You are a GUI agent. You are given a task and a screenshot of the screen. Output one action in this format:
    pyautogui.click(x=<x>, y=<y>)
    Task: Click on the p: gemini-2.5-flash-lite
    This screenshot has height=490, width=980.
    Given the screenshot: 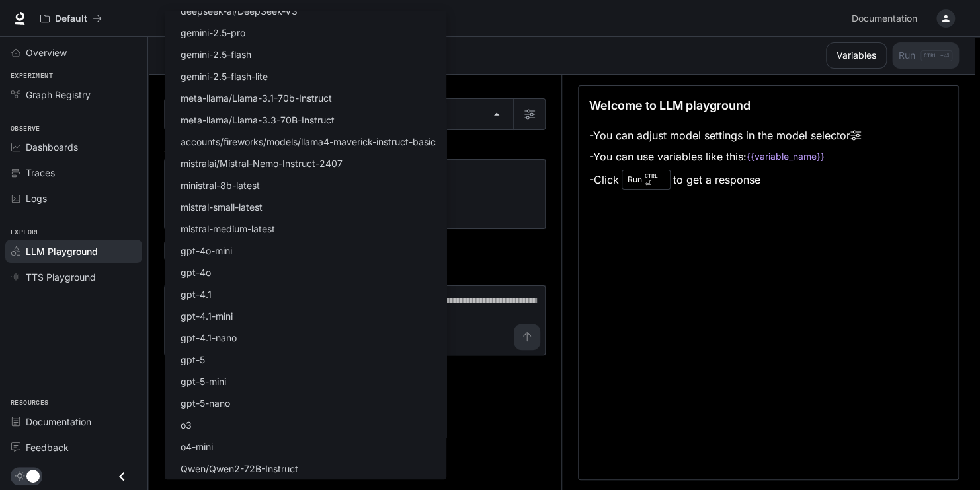 What is the action you would take?
    pyautogui.click(x=224, y=76)
    